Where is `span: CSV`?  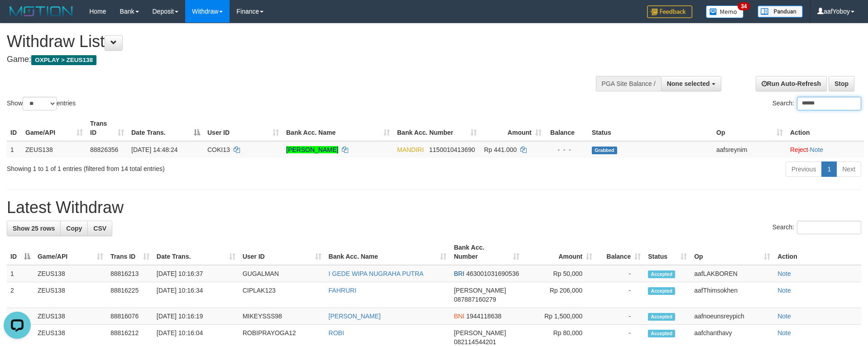 span: CSV is located at coordinates (100, 229).